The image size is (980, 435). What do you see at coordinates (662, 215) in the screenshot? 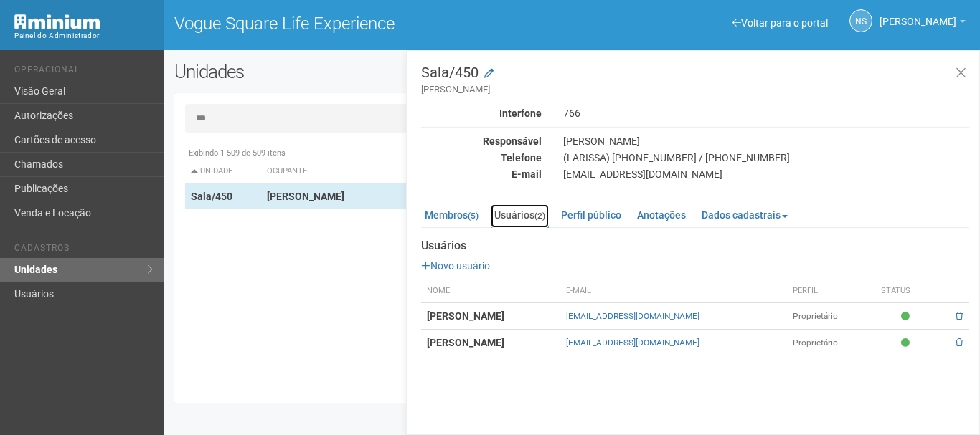
I see `a: Anotações` at bounding box center [662, 215].